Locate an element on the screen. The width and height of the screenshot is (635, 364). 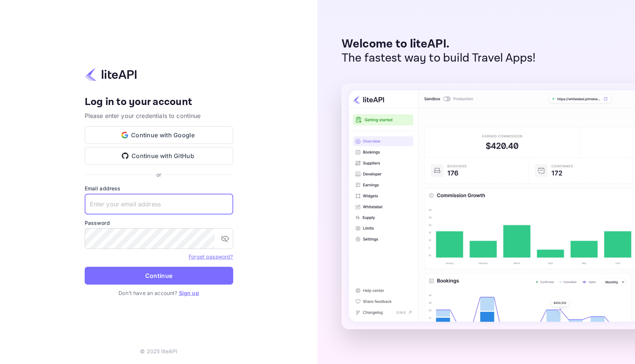
label: Password is located at coordinates (159, 223).